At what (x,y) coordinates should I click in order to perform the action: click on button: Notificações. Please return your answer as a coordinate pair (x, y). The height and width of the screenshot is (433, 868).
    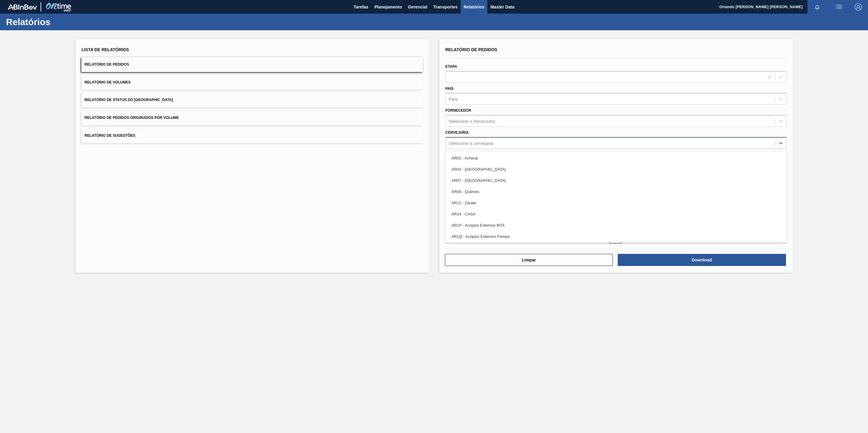
    Looking at the image, I should click on (817, 7).